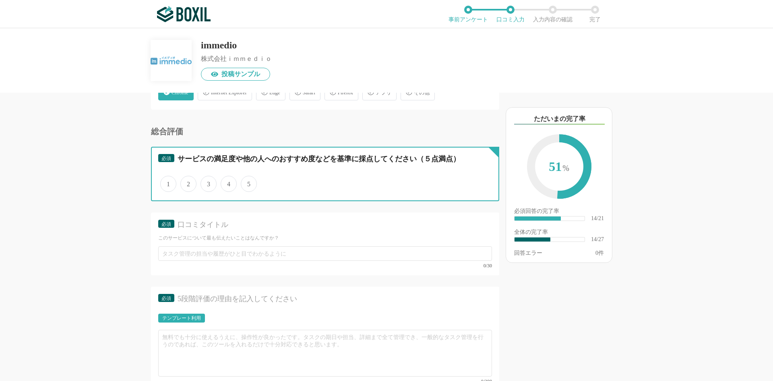 The image size is (773, 381). Describe the element at coordinates (182, 318) in the screenshot. I see `div: テンプレート利用` at that location.